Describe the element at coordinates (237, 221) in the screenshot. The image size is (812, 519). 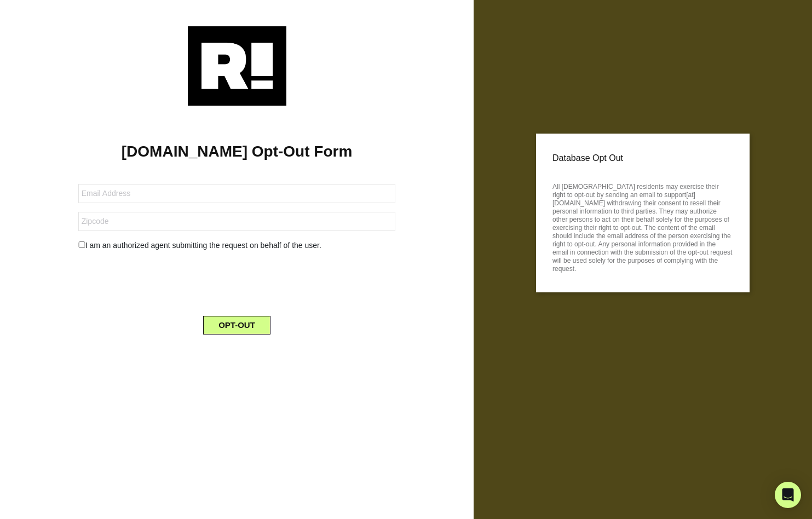
I see `input: Zipcode` at that location.